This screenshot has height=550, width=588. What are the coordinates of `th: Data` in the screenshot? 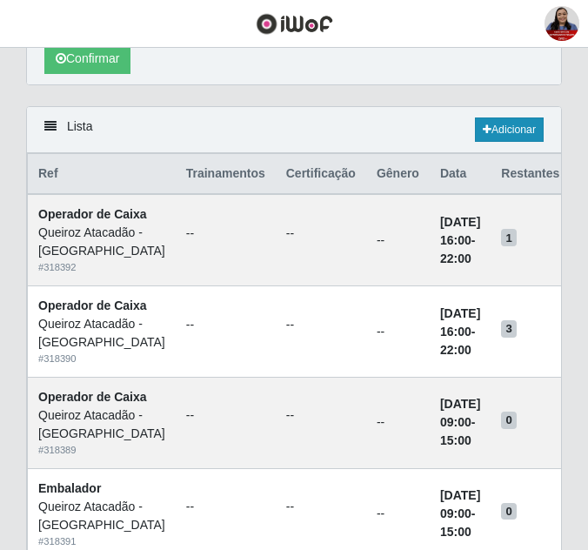 It's located at (460, 174).